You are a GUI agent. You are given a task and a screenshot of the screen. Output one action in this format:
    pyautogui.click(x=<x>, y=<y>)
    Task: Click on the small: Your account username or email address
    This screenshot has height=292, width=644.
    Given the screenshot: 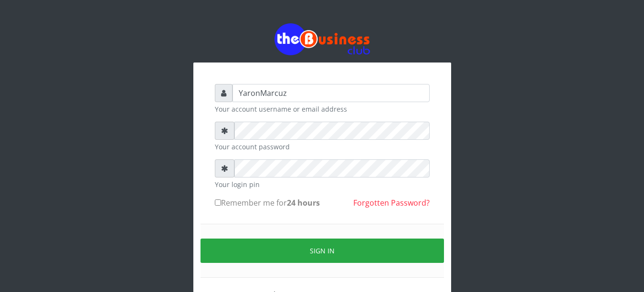 What is the action you would take?
    pyautogui.click(x=322, y=109)
    